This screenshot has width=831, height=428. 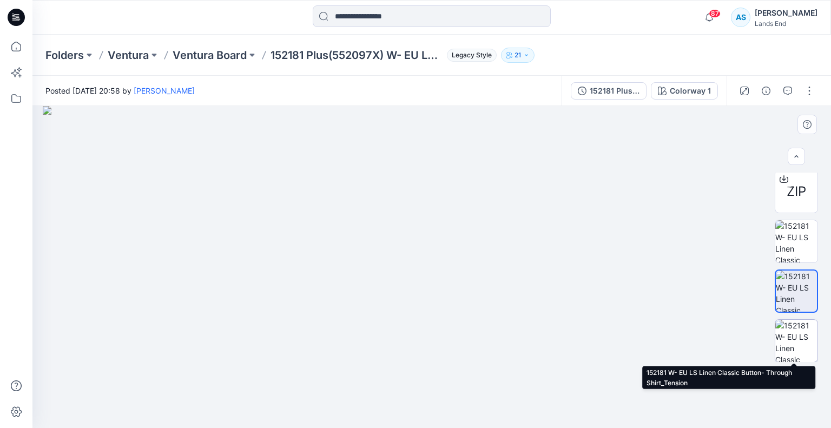 What do you see at coordinates (797, 341) in the screenshot?
I see `img: 152181 W- EU LS Linen Classic Button- Through Shirt_Tension` at bounding box center [797, 341].